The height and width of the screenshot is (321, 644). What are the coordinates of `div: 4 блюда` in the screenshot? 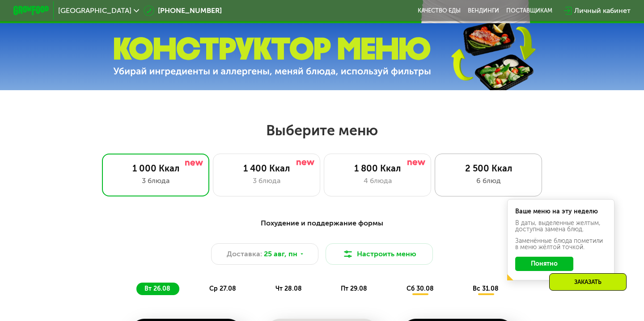 It's located at (378, 181).